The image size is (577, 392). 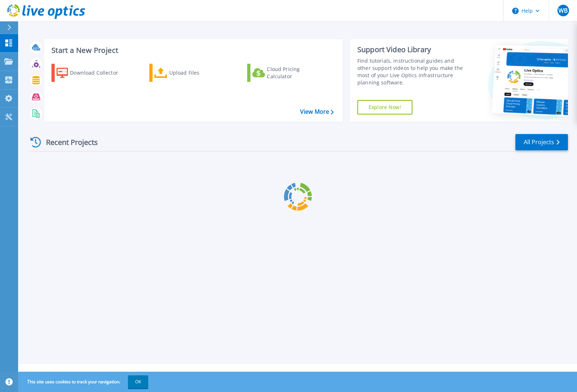 What do you see at coordinates (413, 72) in the screenshot?
I see `div: Find tutorials, instructional guides and other support videos to help you make the most of your L...` at bounding box center [413, 72].